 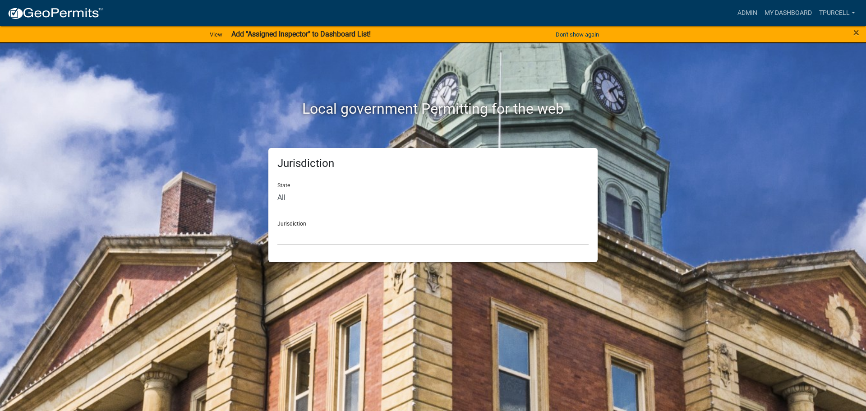 I want to click on a: Tpurcell, so click(x=837, y=13).